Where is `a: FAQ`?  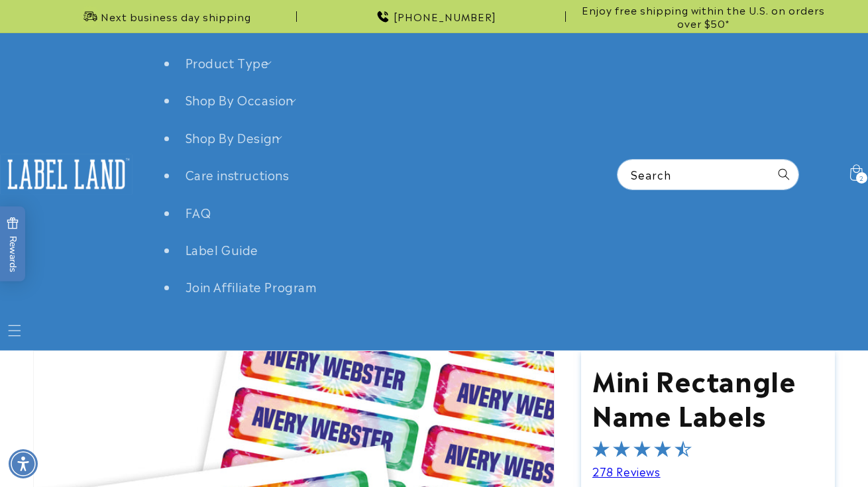 a: FAQ is located at coordinates (198, 212).